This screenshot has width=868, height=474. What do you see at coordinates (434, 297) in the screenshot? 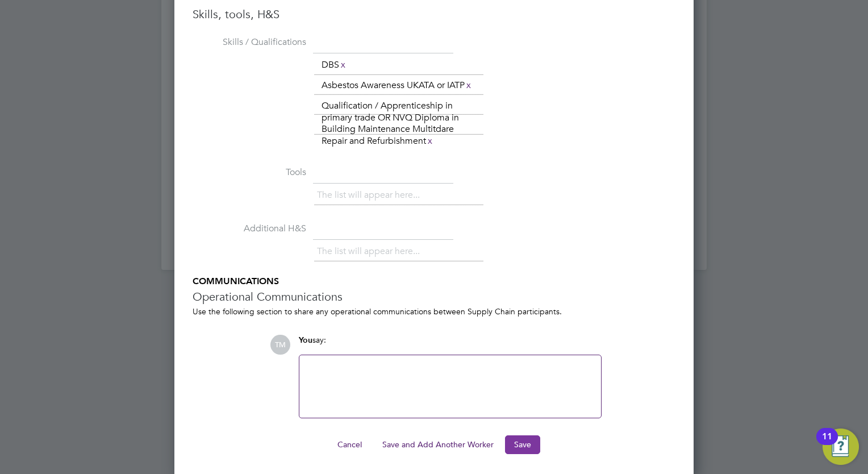
I see `h3: Operational Communications` at bounding box center [434, 297].